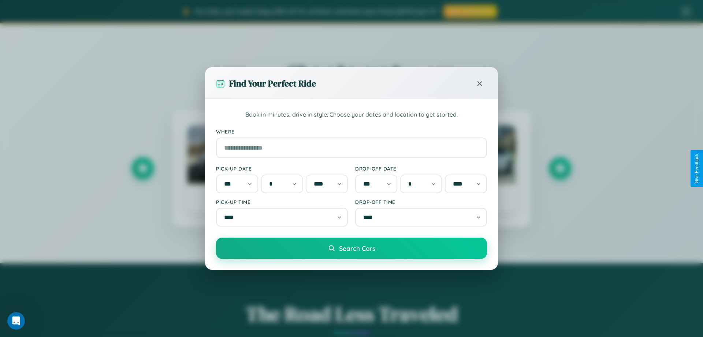 This screenshot has width=703, height=337. I want to click on label: Drop-off Date, so click(421, 168).